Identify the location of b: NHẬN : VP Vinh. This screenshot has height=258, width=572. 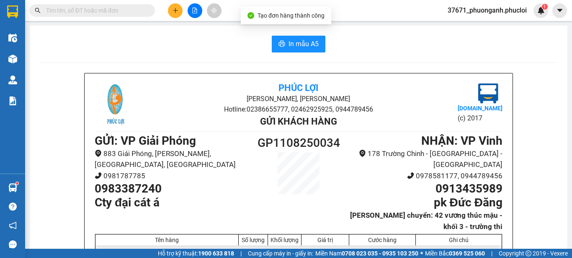
(462, 140).